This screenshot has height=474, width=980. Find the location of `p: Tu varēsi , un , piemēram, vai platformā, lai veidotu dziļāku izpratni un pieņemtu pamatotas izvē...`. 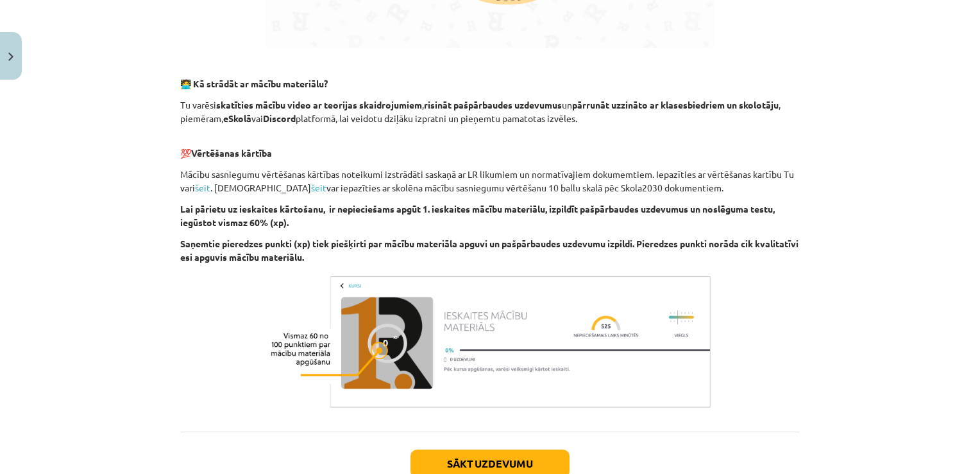

p: Tu varēsi , un , piemēram, vai platformā, lai veidotu dziļāku izpratni un pieņemtu pamatotas izvē... is located at coordinates (490, 111).